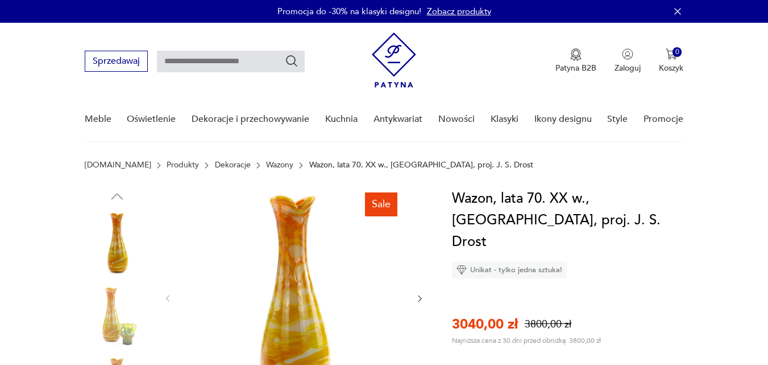  Describe the element at coordinates (505, 119) in the screenshot. I see `a: Klasyki` at that location.